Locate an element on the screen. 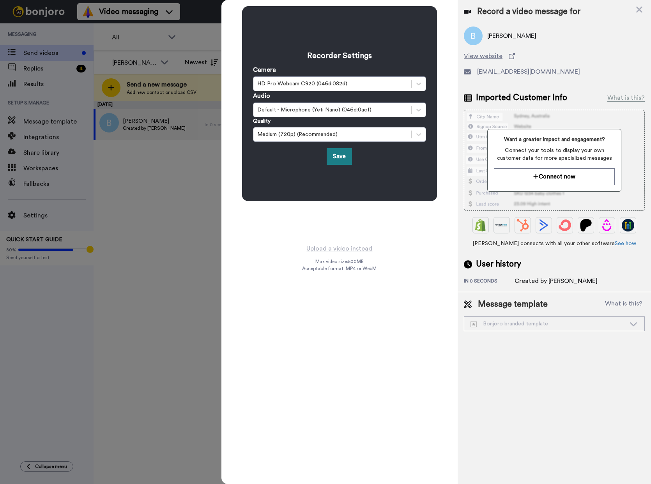  button: Upload a video instead is located at coordinates (339, 249).